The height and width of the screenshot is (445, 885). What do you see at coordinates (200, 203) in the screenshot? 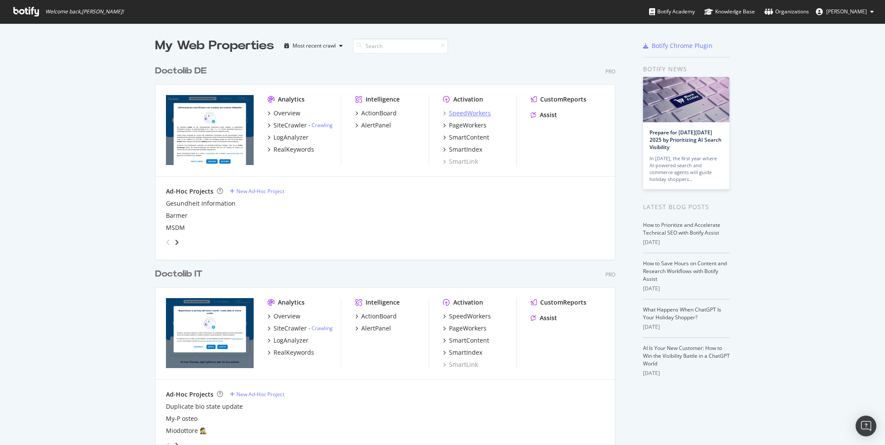
I see `a: Gesundheit Information` at bounding box center [200, 203].